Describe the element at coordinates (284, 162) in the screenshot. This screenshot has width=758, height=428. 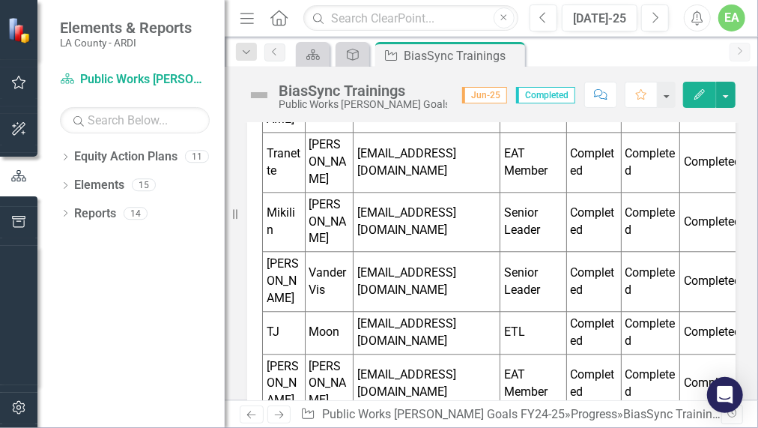
I see `td: Tranette` at that location.